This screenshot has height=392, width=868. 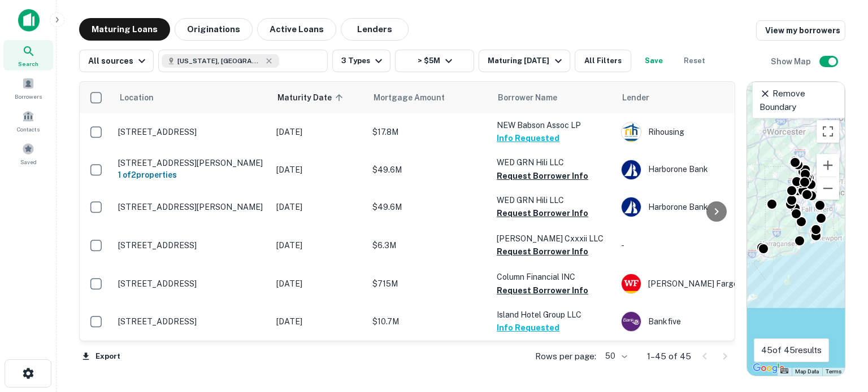 What do you see at coordinates (839, 293) in the screenshot?
I see `div: Chat Widget` at bounding box center [839, 293].